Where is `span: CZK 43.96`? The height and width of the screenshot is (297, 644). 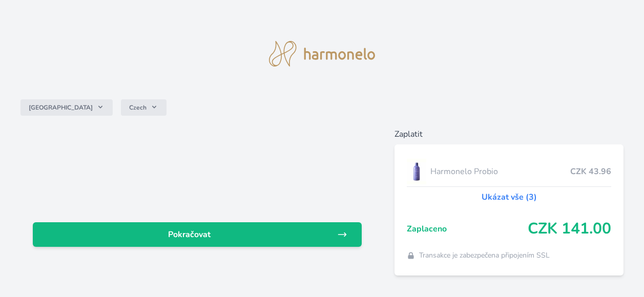 span: CZK 43.96 is located at coordinates (590, 172).